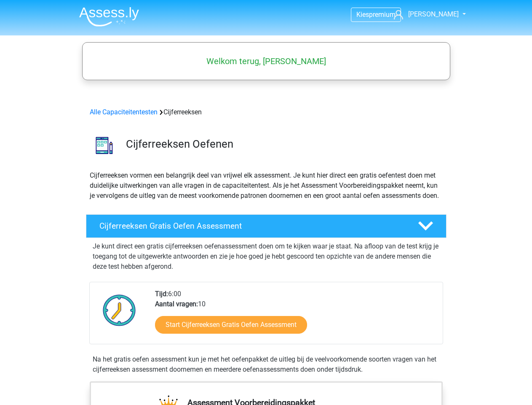 The width and height of the screenshot is (532, 405). Describe the element at coordinates (266, 112) in the screenshot. I see `div: Cijferreeksen` at that location.